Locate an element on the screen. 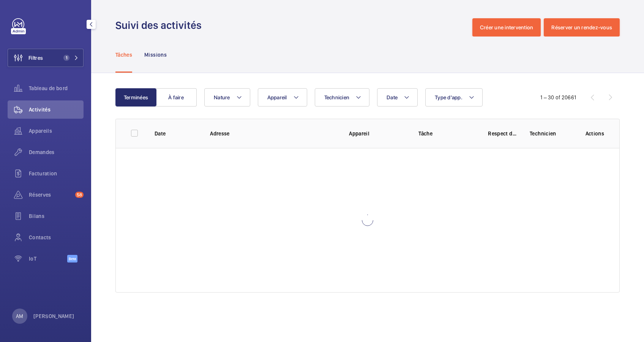  span: Facturation is located at coordinates (56, 173).